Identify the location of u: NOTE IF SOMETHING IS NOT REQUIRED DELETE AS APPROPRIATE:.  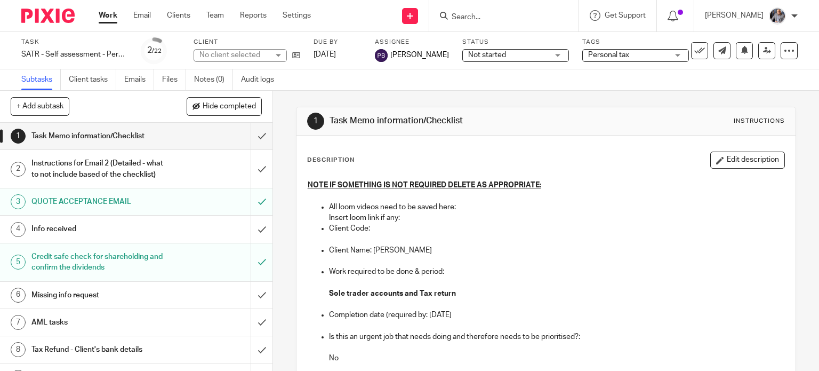
(424, 185).